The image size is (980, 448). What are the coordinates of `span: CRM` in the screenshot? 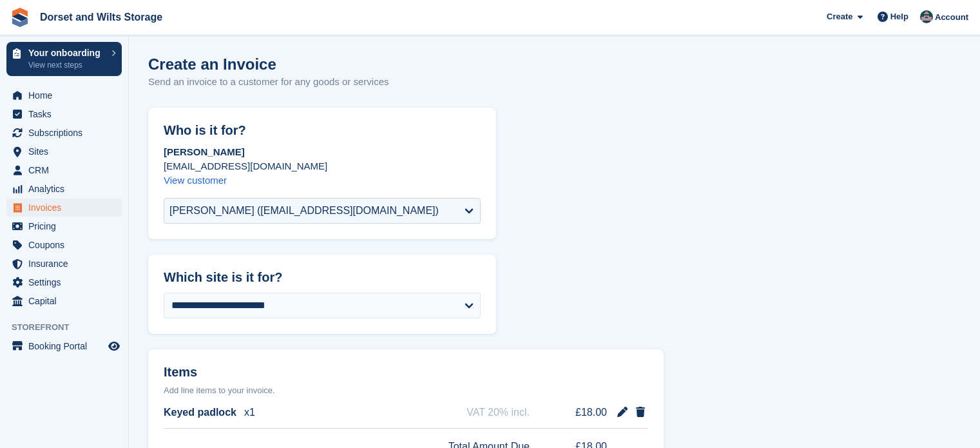 It's located at (67, 170).